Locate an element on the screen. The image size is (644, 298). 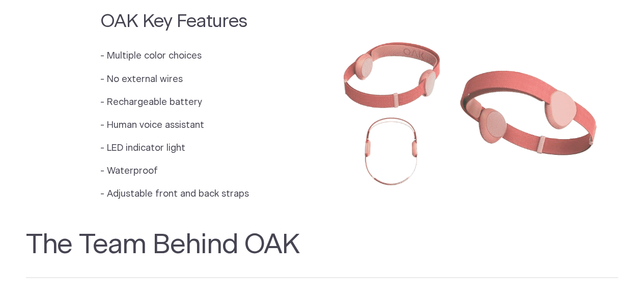
p: - Multiple color choices is located at coordinates (175, 56).